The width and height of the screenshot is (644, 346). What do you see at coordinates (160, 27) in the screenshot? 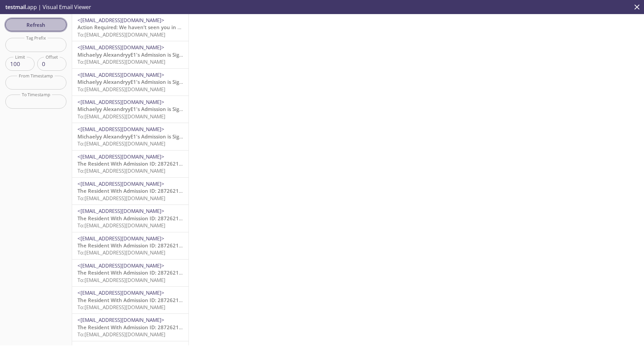
I see `span: Action Required: We haven’t seen you in your Reside account lately!` at bounding box center [160, 27].